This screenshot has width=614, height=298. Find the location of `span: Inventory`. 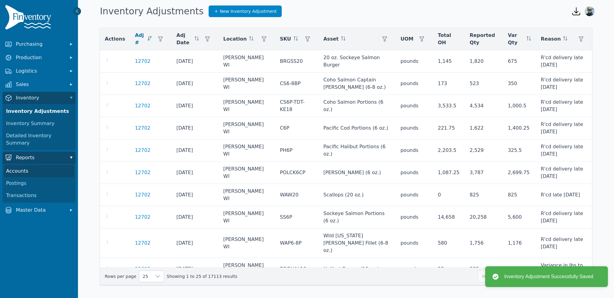

span: Inventory is located at coordinates (40, 98).